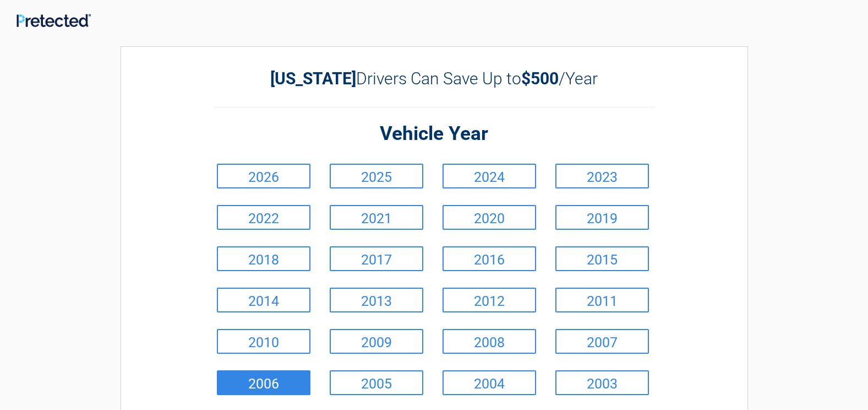  Describe the element at coordinates (376, 382) in the screenshot. I see `a: 2005` at that location.